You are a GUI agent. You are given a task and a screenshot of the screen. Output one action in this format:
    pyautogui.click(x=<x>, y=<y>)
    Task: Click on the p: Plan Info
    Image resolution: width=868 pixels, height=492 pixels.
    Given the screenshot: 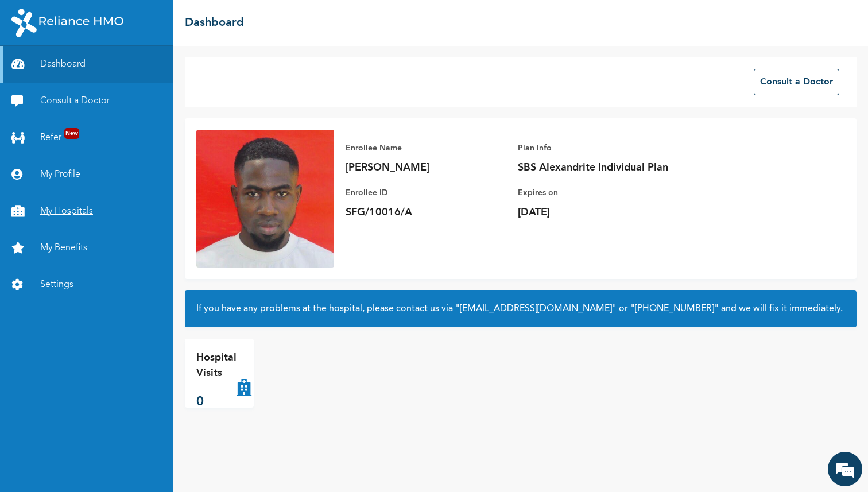 What is the action you would take?
    pyautogui.click(x=598, y=148)
    